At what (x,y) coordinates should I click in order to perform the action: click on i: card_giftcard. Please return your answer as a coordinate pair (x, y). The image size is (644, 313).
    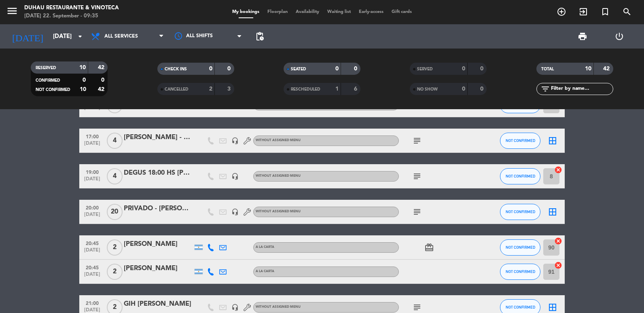
    Looking at the image, I should click on (429, 248).